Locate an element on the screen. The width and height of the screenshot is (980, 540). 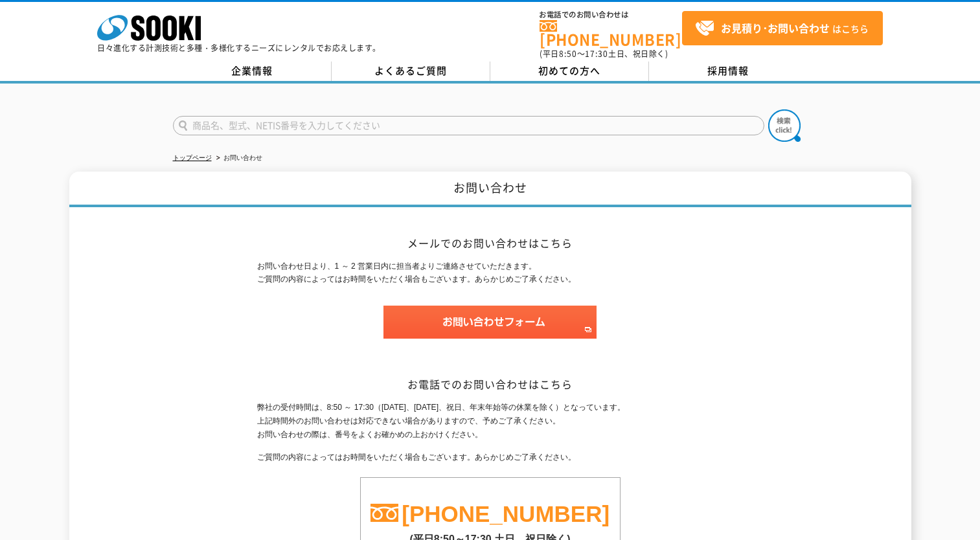
a: お問い合わせフォーム is located at coordinates (489, 331).